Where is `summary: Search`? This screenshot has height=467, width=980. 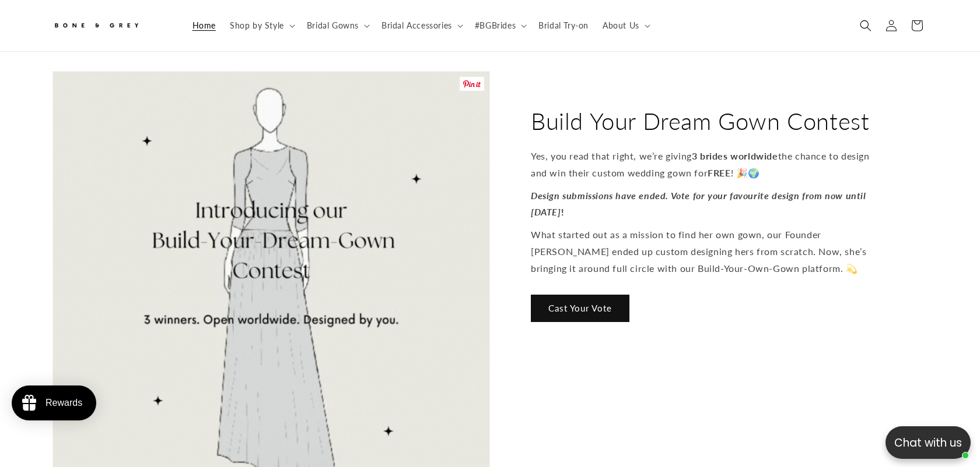 summary: Search is located at coordinates (865, 26).